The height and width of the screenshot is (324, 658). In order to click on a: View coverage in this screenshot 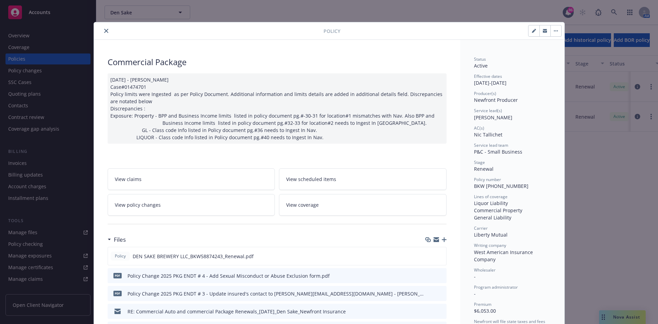, I will do `click(363, 205)`.